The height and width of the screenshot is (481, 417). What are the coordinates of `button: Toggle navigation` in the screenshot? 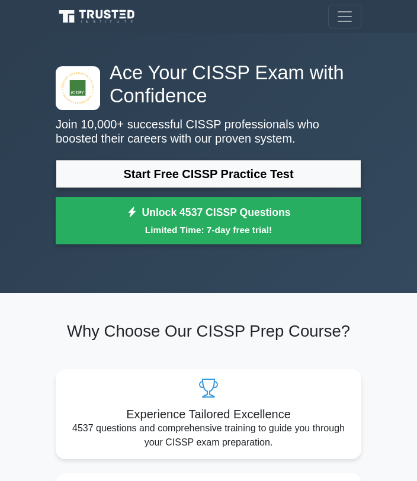 It's located at (344, 17).